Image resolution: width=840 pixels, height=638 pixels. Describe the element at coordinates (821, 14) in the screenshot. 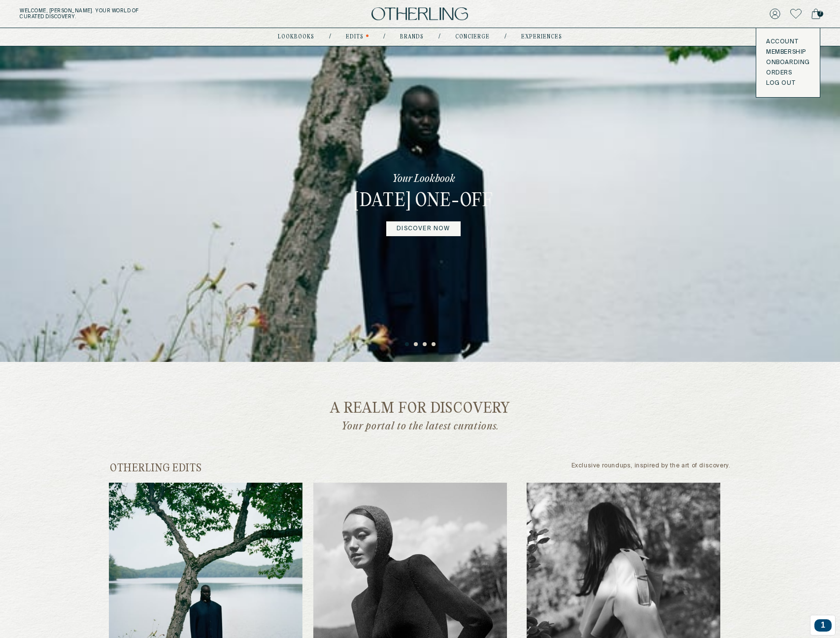

I see `span: 7` at that location.